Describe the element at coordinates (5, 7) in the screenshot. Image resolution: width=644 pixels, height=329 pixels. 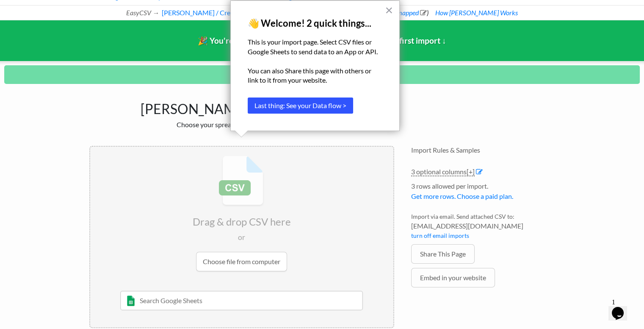
I see `span: 1` at that location.